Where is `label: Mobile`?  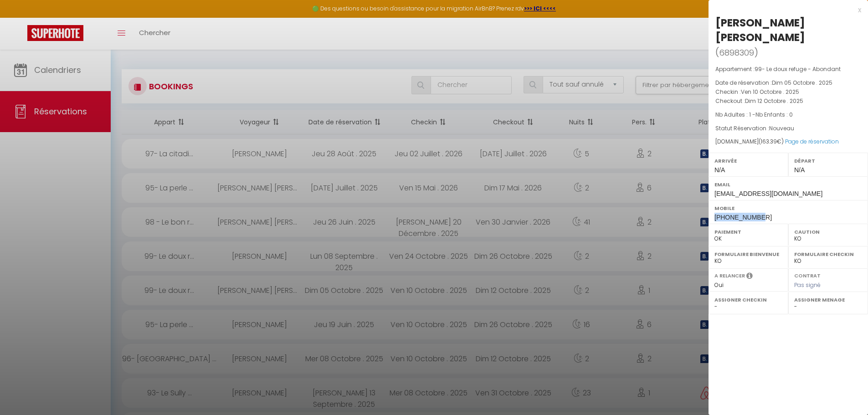
label: Mobile is located at coordinates (788, 208).